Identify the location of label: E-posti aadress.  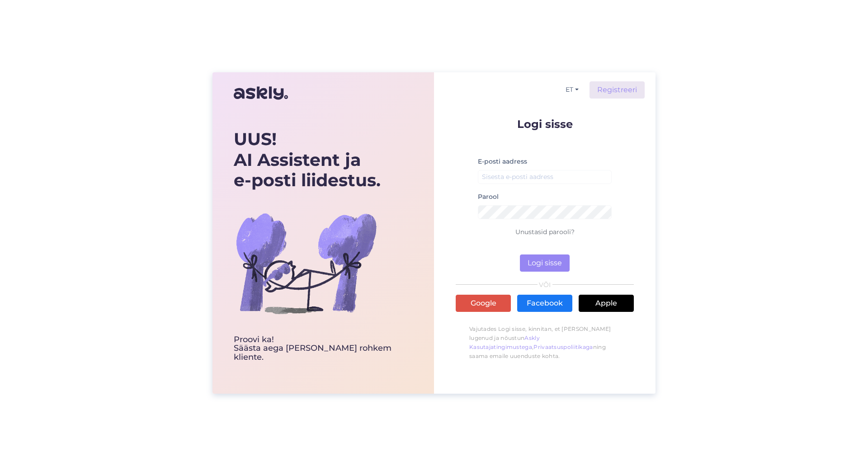
(503, 161).